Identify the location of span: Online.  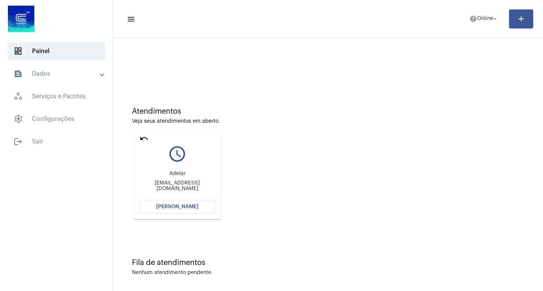
(485, 19).